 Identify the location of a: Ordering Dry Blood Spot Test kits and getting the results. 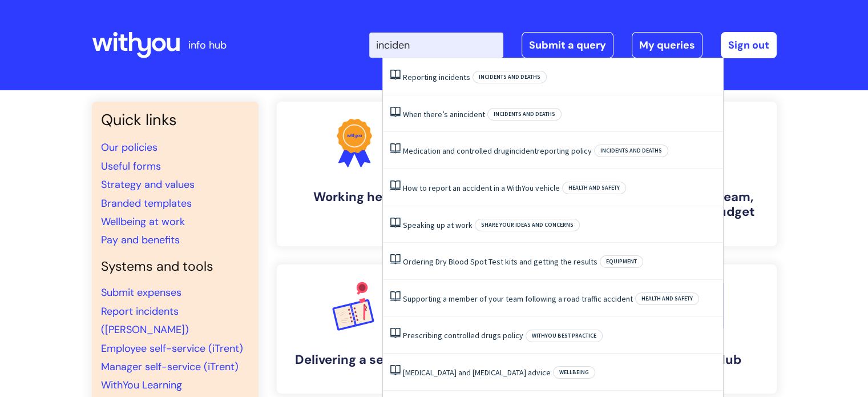
(500, 261).